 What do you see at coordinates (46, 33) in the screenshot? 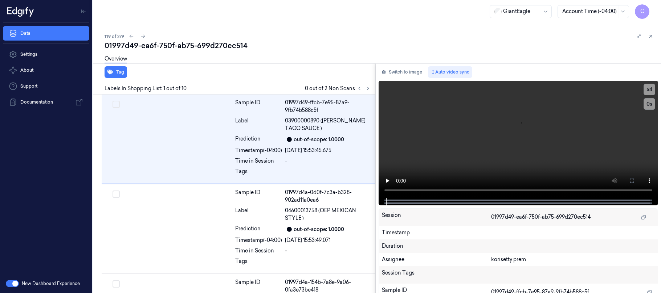
I see `a: Data` at bounding box center [46, 33].